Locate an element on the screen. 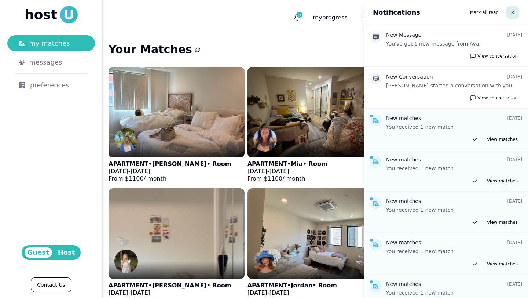 This screenshot has width=528, height=298. h4: New Message is located at coordinates (404, 35).